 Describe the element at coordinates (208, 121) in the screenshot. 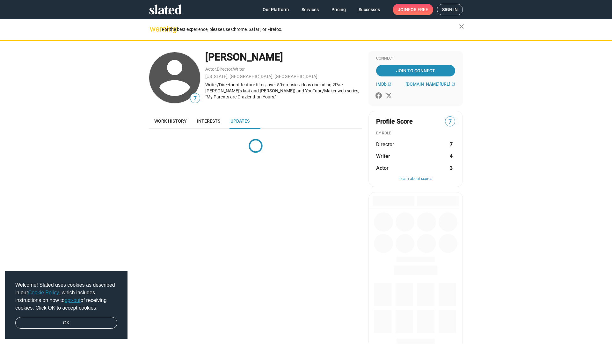

I see `a: Interests` at that location.